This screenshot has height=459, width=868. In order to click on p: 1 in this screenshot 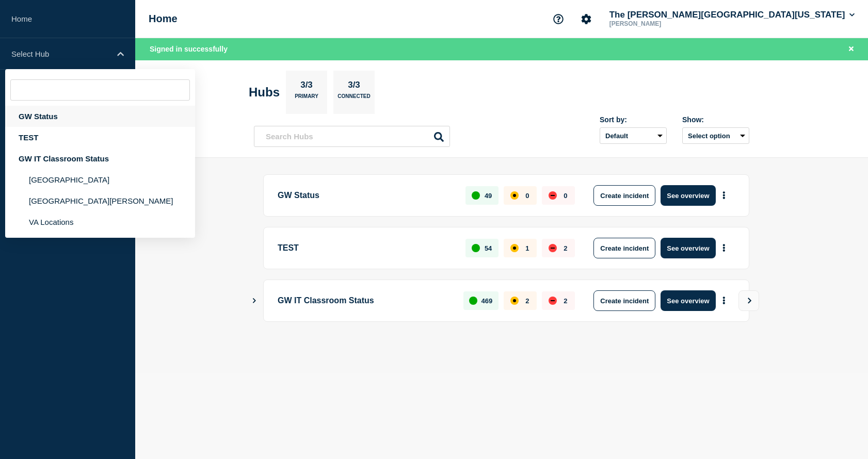, I will do `click(527, 248)`.